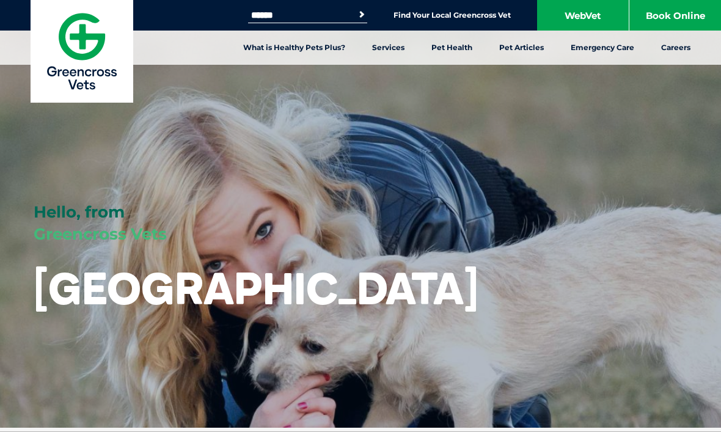  I want to click on a: Services, so click(388, 48).